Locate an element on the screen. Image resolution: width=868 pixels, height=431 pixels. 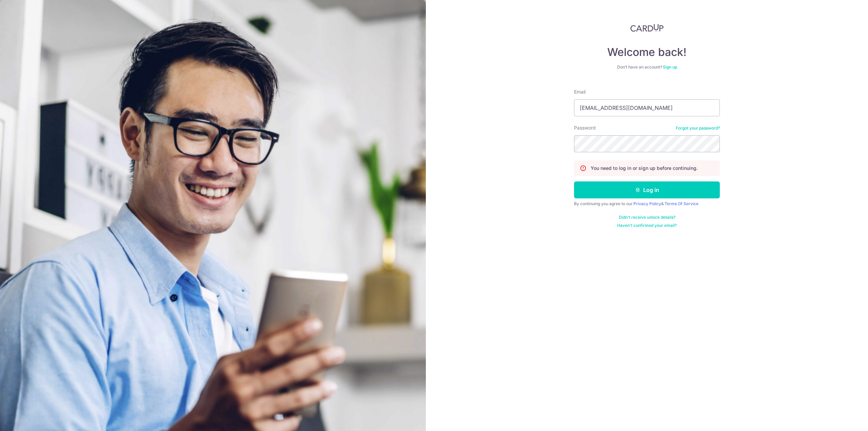
h4: Welcome back! is located at coordinates (647, 52).